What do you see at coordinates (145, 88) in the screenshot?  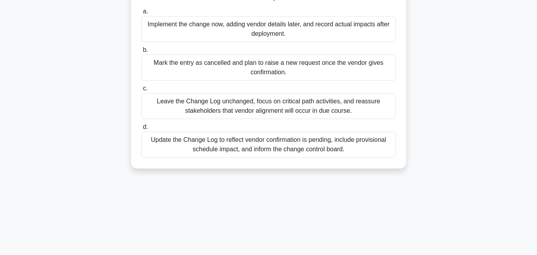 I see `span: c.` at bounding box center [145, 88].